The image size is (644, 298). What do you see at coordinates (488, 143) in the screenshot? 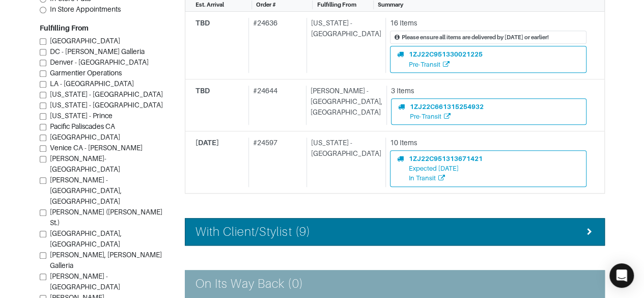
I see `div: 10 Items` at bounding box center [488, 143].